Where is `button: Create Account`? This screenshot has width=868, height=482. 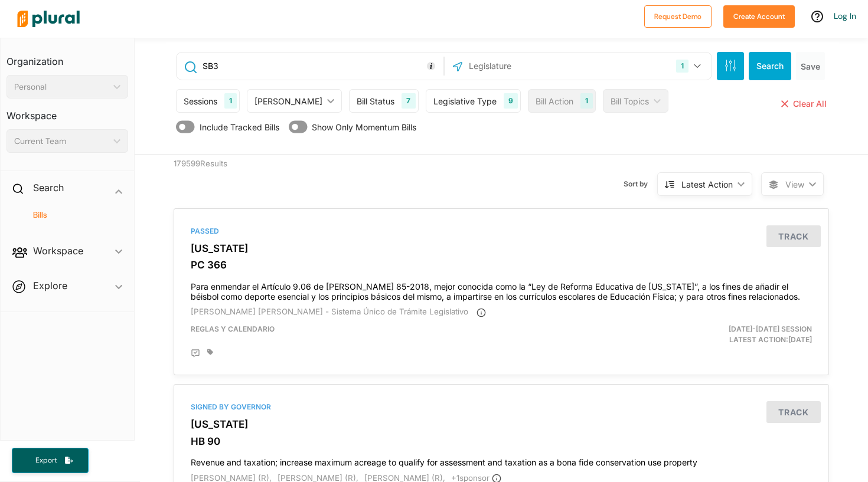
button: Create Account is located at coordinates (759, 17).